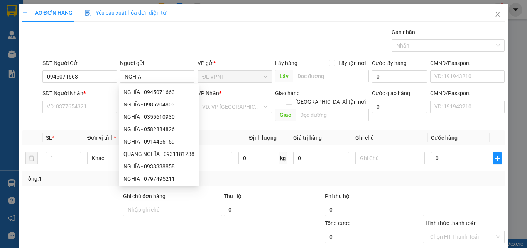 The image size is (527, 248). Describe the element at coordinates (285, 115) in the screenshot. I see `span: Giao` at that location.